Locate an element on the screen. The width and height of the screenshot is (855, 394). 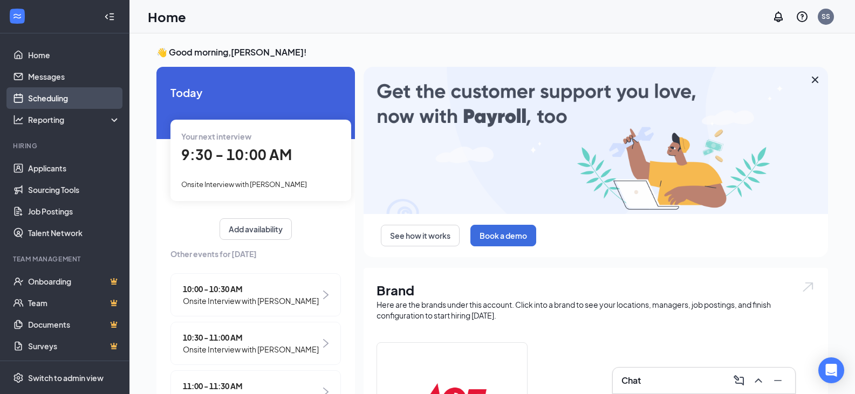
button: See how it works is located at coordinates (420, 236).